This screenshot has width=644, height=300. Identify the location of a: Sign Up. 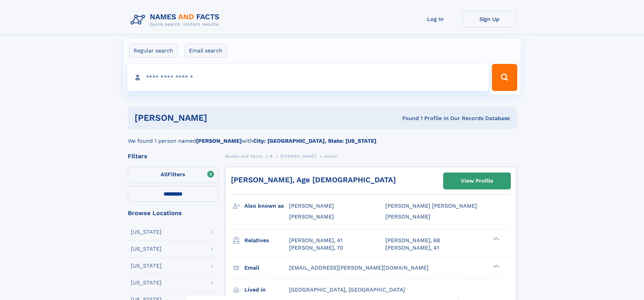
(490, 19).